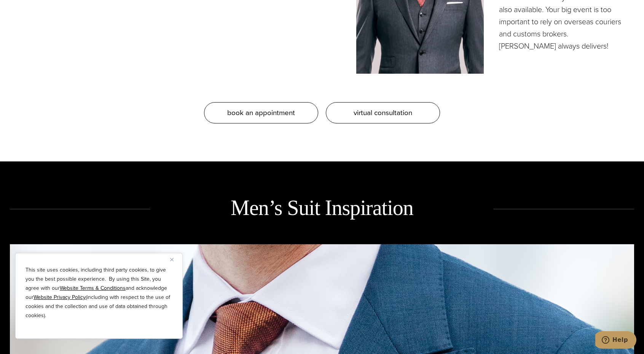 The height and width of the screenshot is (354, 644). I want to click on img: Close, so click(172, 260).